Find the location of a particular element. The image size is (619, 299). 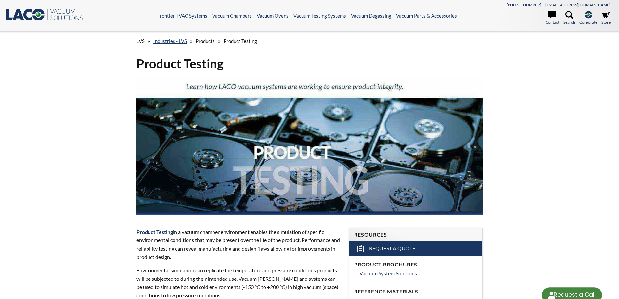

h4: Resources is located at coordinates (416, 234).